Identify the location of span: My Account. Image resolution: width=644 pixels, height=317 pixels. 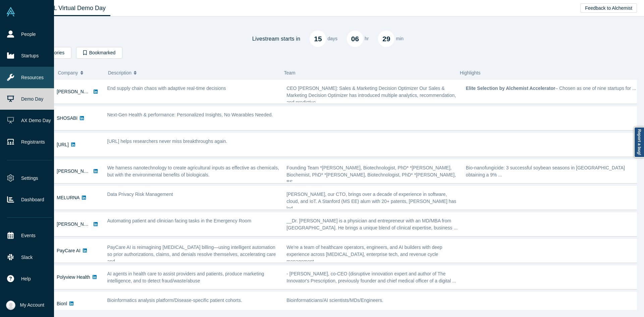
(32, 305).